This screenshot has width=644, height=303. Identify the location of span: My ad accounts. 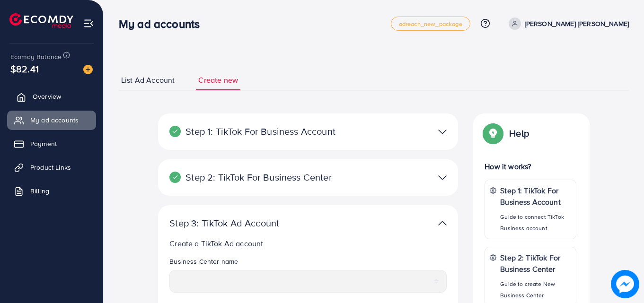
(54, 120).